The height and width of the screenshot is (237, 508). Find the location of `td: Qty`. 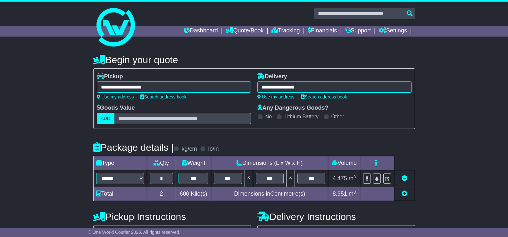

td: Qty is located at coordinates (161, 163).